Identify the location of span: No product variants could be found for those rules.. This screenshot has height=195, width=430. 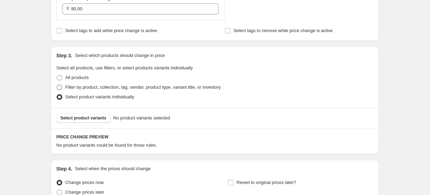
(106, 145).